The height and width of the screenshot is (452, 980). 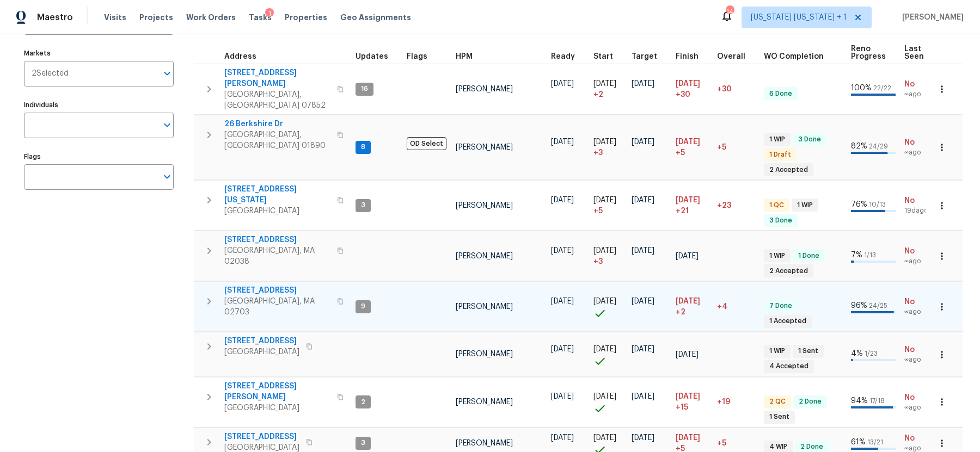 What do you see at coordinates (732, 56) in the screenshot?
I see `span: Overall` at bounding box center [732, 56].